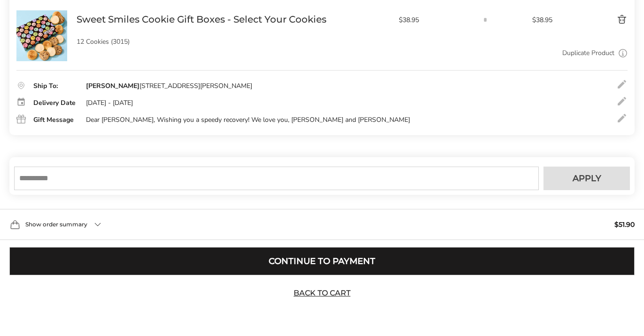 Image resolution: width=644 pixels, height=336 pixels. What do you see at coordinates (323, 293) in the screenshot?
I see `a: Back to Cart` at bounding box center [323, 293].